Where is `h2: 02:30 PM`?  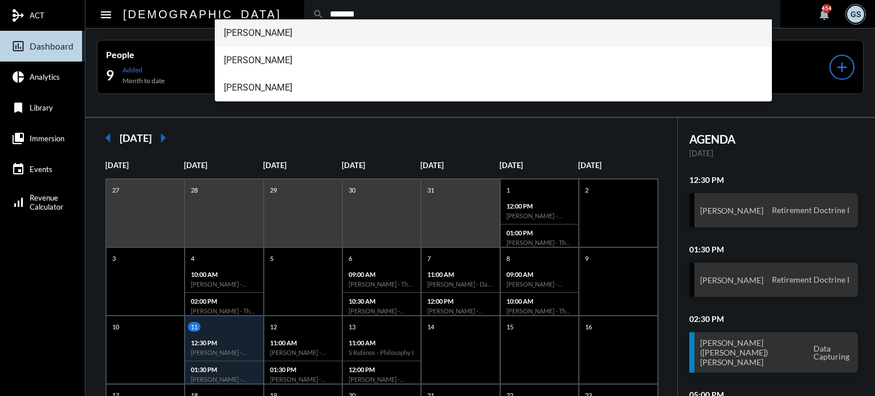
h2: 02:30 PM is located at coordinates (773, 318).